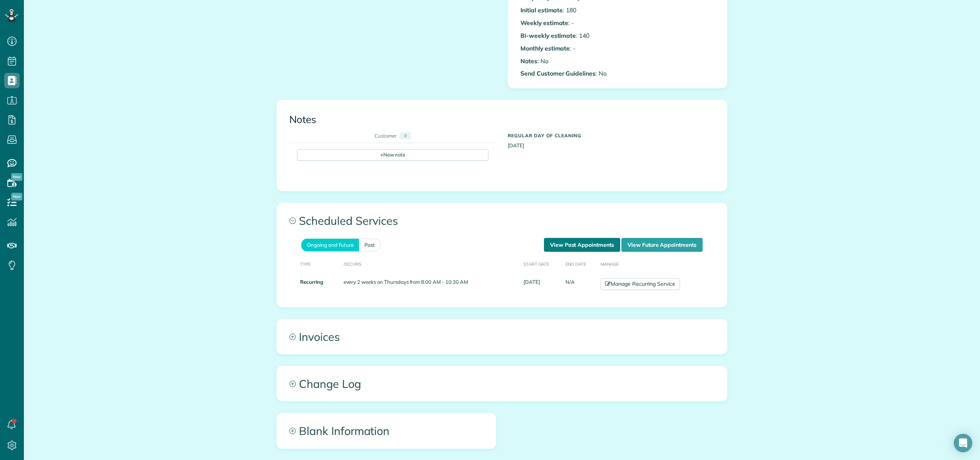 The height and width of the screenshot is (460, 980). Describe the element at coordinates (502, 220) in the screenshot. I see `a: Scheduled Services` at that location.